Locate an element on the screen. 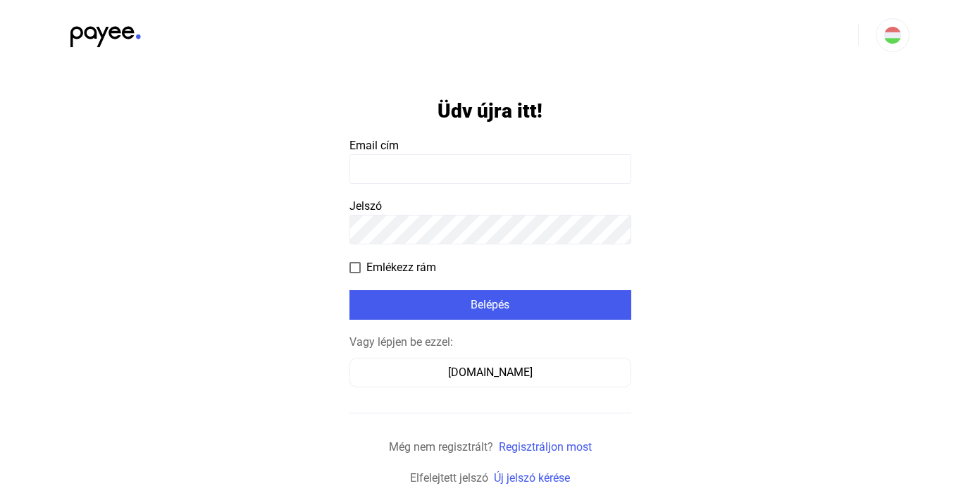  img: HU is located at coordinates (892, 35).